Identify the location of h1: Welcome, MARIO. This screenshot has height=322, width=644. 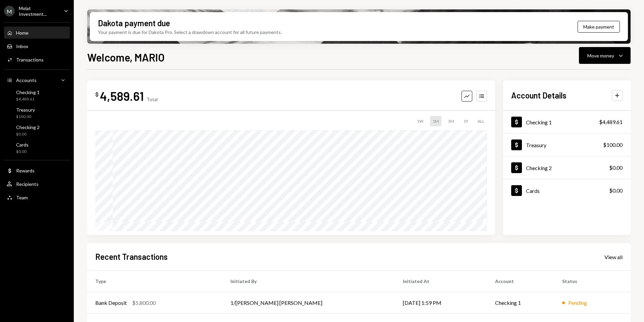
(126, 57).